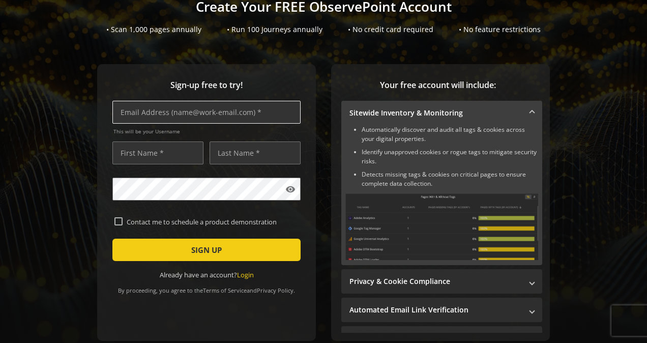  Describe the element at coordinates (435, 310) in the screenshot. I see `mat-panel-title: Automated Email Link Verification` at that location.